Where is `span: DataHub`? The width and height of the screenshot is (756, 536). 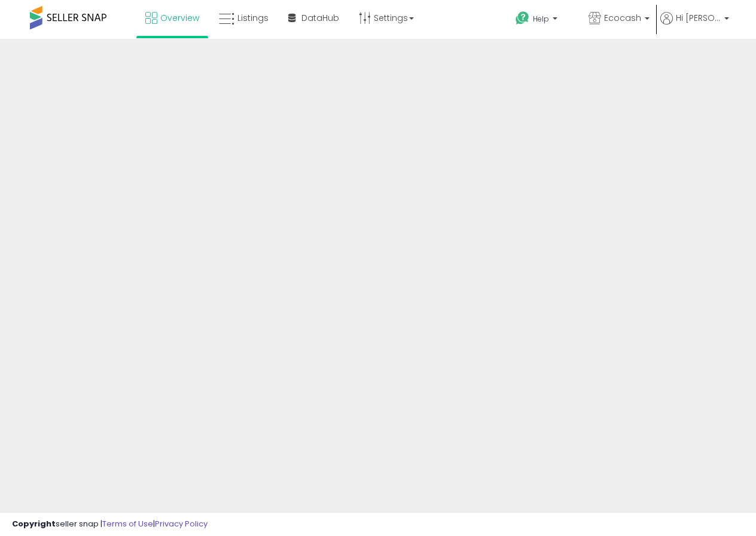
span: DataHub is located at coordinates (320, 18).